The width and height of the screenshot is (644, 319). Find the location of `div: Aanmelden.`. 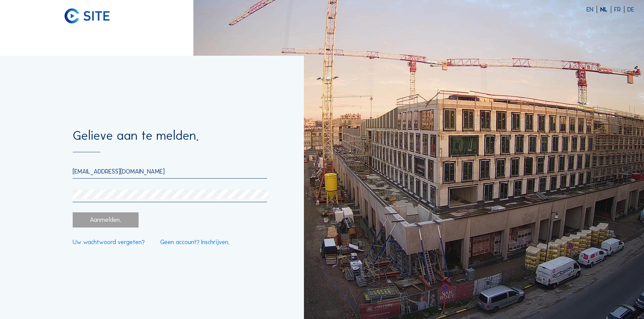

div: Aanmelden. is located at coordinates (106, 220).